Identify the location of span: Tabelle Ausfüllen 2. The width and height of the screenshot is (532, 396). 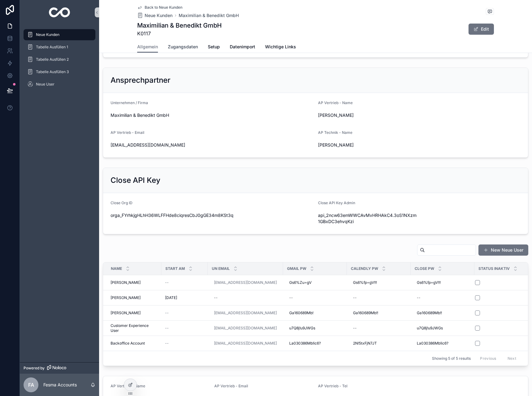
(52, 60).